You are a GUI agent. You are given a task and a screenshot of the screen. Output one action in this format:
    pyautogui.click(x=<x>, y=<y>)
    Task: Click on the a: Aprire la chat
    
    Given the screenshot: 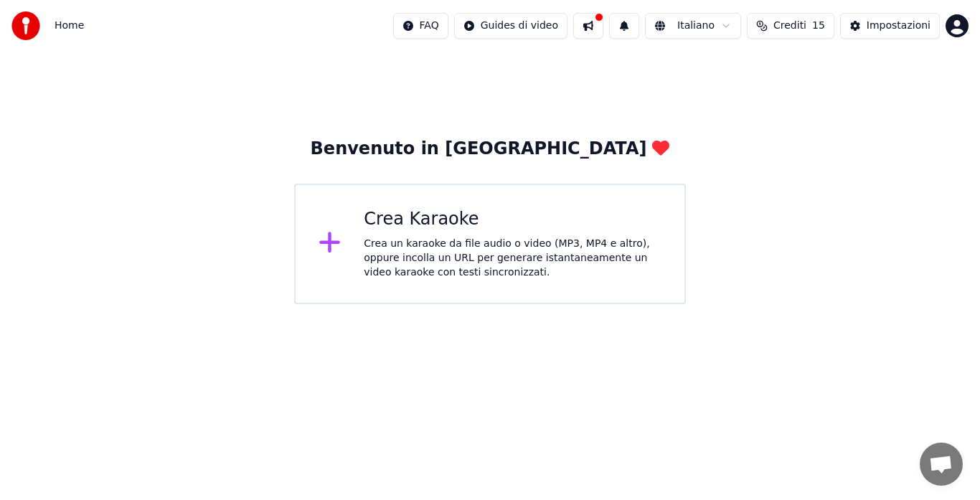 What is the action you would take?
    pyautogui.click(x=941, y=464)
    